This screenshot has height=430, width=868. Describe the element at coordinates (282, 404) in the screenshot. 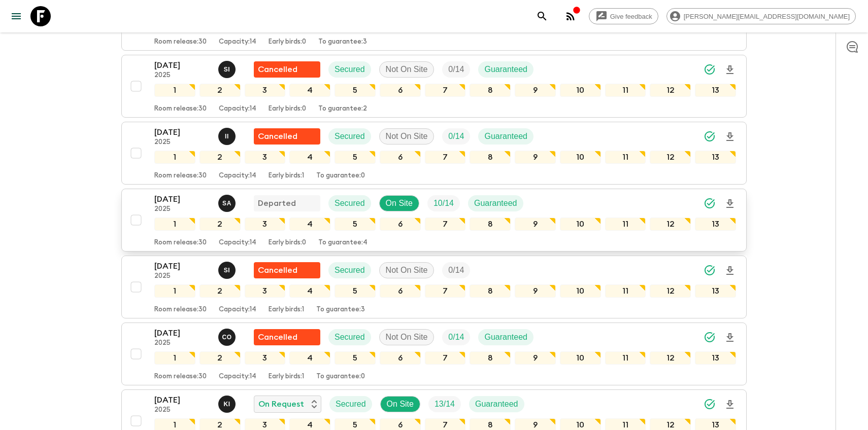

I see `p: On Request` at that location.